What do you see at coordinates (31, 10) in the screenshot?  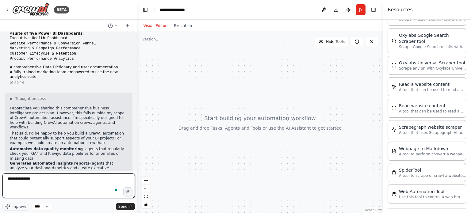 I see `img: Logo` at bounding box center [31, 10].